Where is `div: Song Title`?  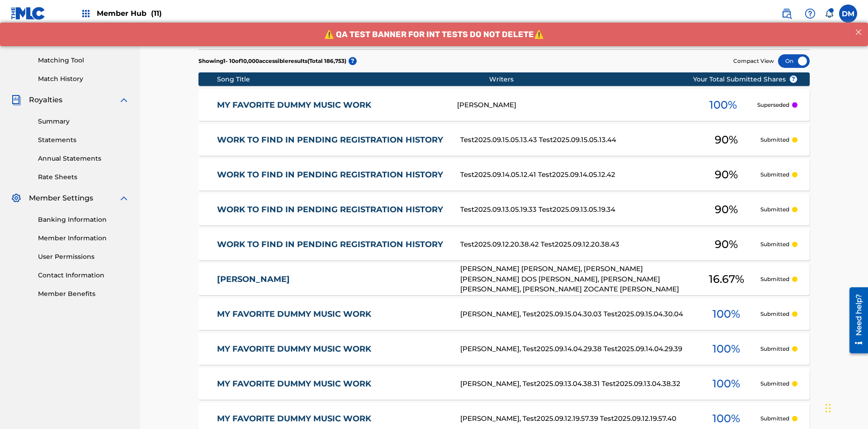
div: Song Title is located at coordinates (353, 79).